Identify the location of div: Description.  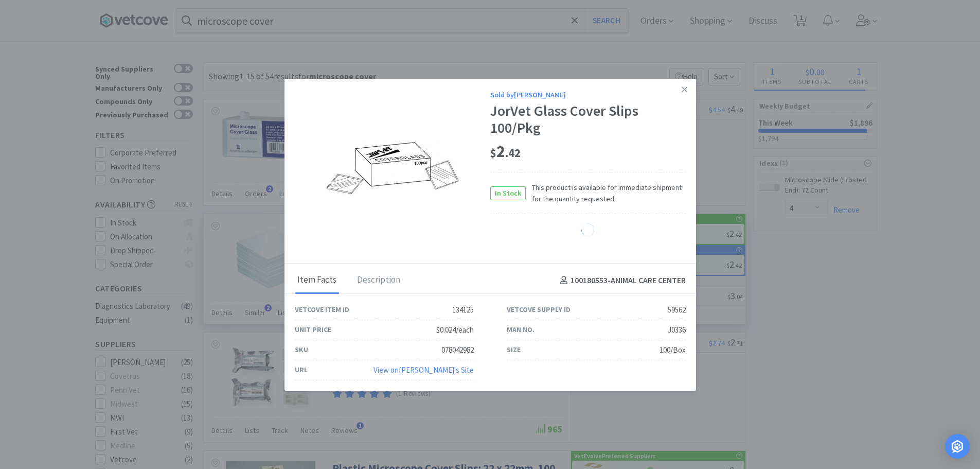
(378, 280).